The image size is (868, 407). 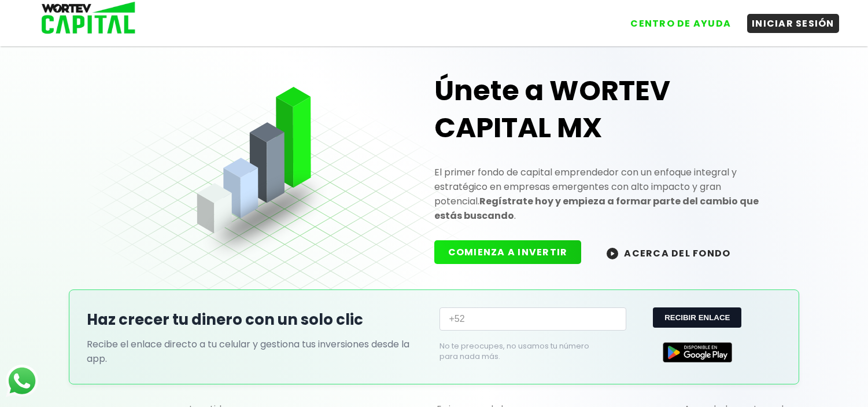 What do you see at coordinates (669, 252) in the screenshot?
I see `button: ACERCA DEL FONDO` at bounding box center [669, 252].